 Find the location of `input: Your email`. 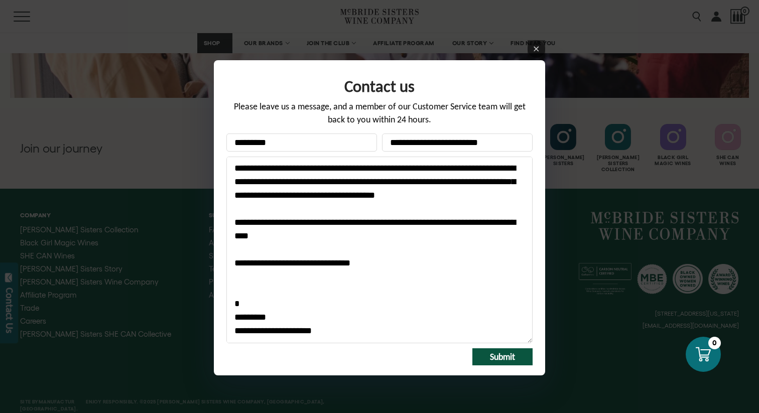

input: Your email is located at coordinates (457, 143).